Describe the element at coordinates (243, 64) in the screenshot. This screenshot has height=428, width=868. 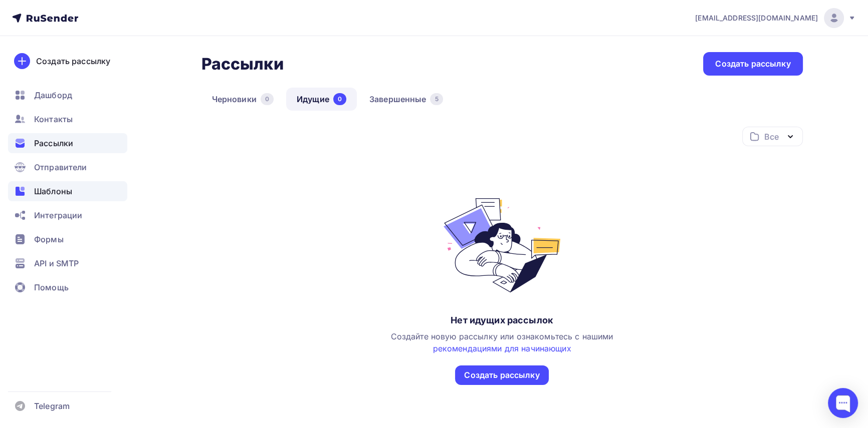
I see `h2: Рассылки` at that location.